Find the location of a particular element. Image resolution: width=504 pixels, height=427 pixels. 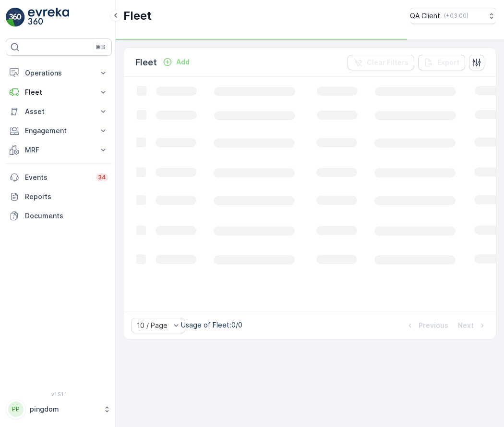

div: PP is located at coordinates (16, 409).